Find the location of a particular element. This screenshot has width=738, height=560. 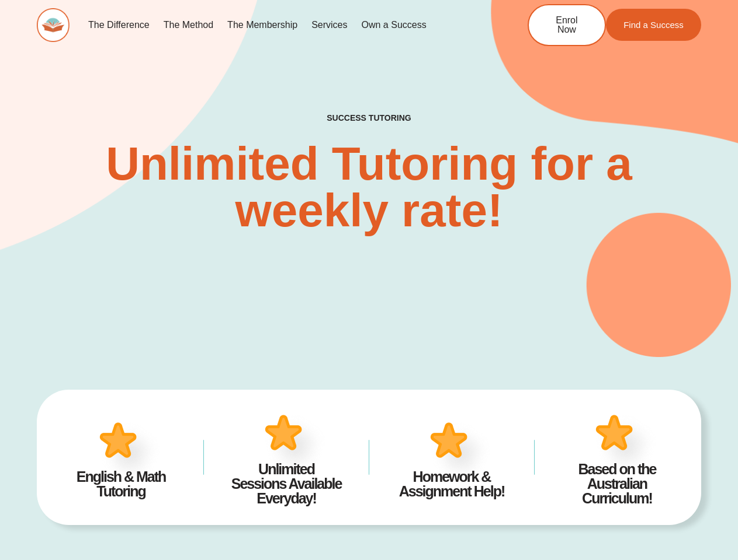

a: Services is located at coordinates (329, 25).